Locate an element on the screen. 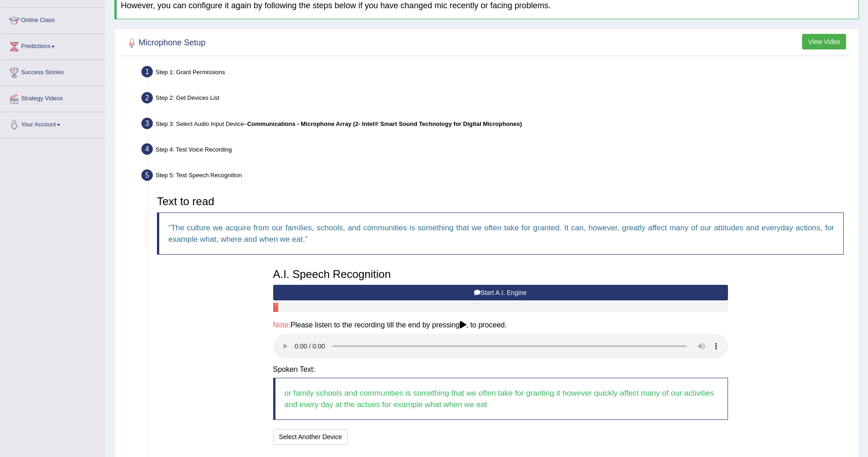 The image size is (868, 457). span: Note: is located at coordinates (282, 324).